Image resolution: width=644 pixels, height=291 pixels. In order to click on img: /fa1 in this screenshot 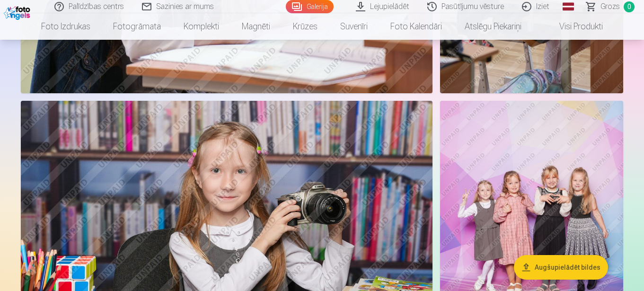, I will do `click(18, 12)`.